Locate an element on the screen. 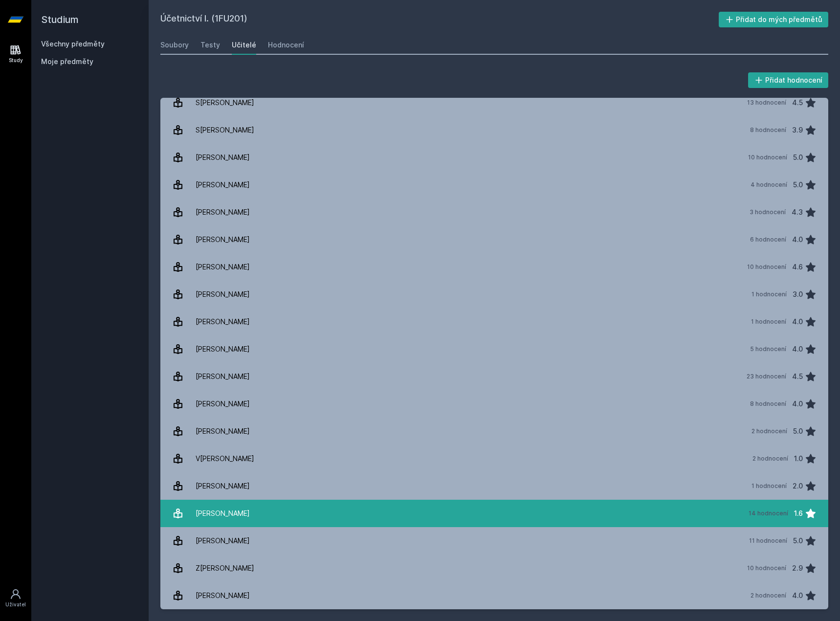  button: Přidat do mých předmětů is located at coordinates (773, 19).